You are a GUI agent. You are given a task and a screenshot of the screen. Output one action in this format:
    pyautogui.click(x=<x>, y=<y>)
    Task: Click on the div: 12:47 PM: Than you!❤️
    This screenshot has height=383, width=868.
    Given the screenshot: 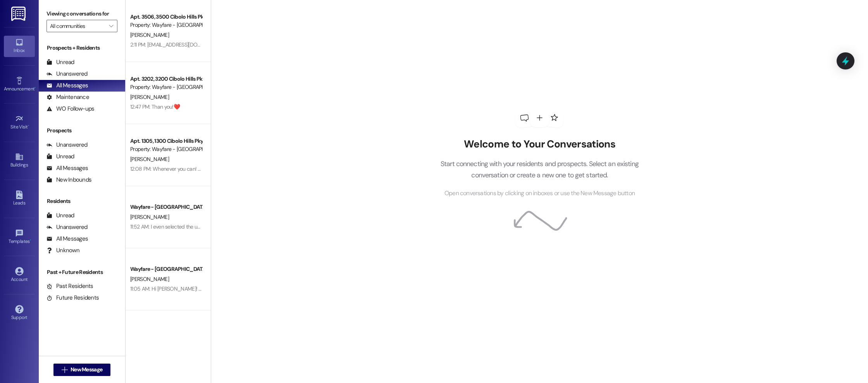 What is the action you would take?
    pyautogui.click(x=155, y=107)
    